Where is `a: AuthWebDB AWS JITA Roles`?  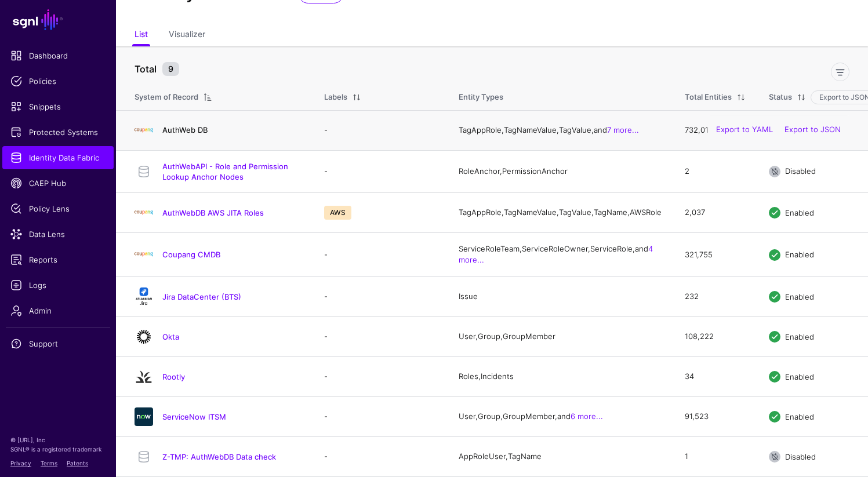
a: AuthWebDB AWS JITA Roles is located at coordinates (213, 213).